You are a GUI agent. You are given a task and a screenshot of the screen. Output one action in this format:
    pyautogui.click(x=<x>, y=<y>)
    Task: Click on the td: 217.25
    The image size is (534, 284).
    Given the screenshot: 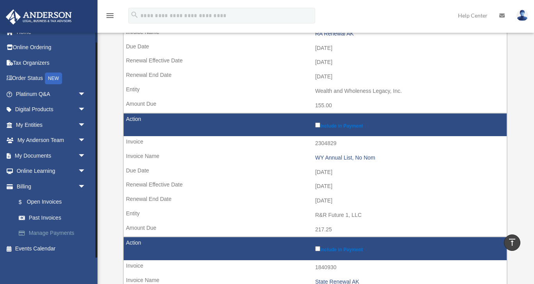 What is the action you would take?
    pyautogui.click(x=315, y=230)
    